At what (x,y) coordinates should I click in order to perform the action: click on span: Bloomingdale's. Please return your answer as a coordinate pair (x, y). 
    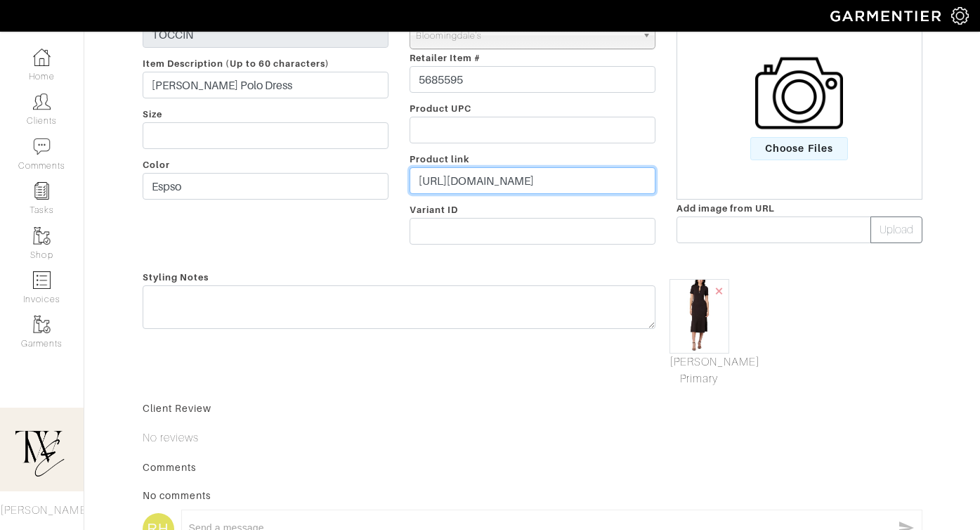
    Looking at the image, I should click on (526, 36).